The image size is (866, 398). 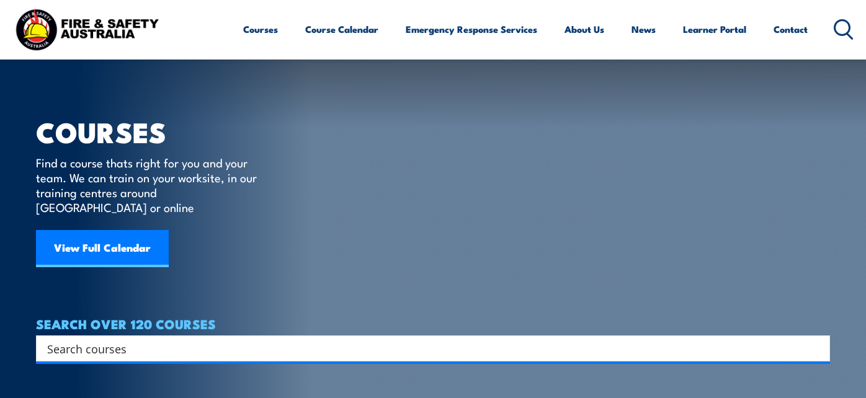 What do you see at coordinates (155, 131) in the screenshot?
I see `h1: COURSES` at bounding box center [155, 131].